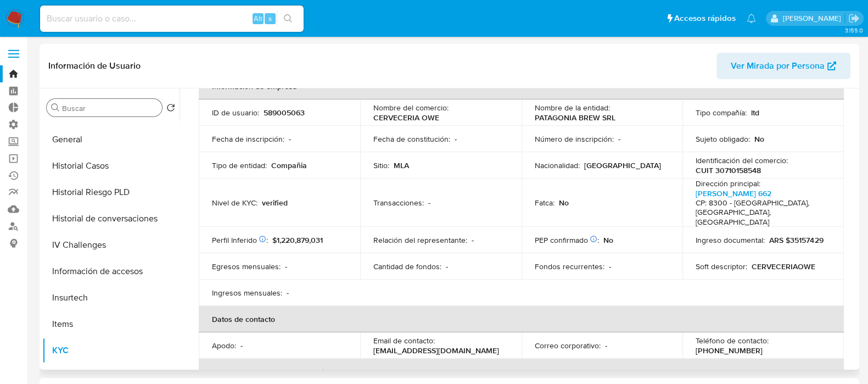  Describe the element at coordinates (729, 184) in the screenshot. I see `p: Dirección principal :` at that location.